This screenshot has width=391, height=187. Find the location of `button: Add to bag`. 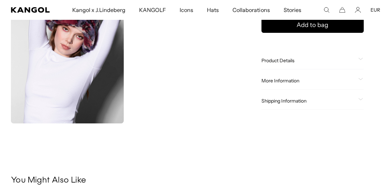

button: Add to bag is located at coordinates (313, 25).